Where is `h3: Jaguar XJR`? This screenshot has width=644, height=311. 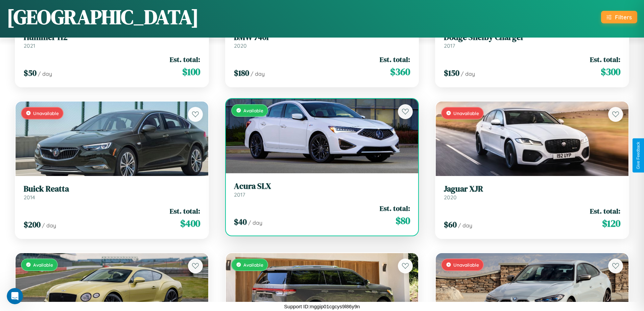
h3: Jaguar XJR is located at coordinates (533, 189).